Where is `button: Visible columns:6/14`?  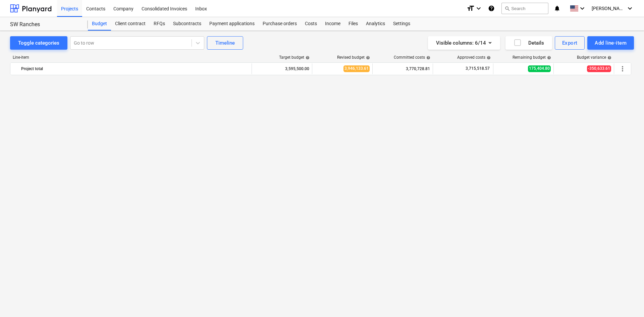 button: Visible columns:6/14 is located at coordinates (464, 43).